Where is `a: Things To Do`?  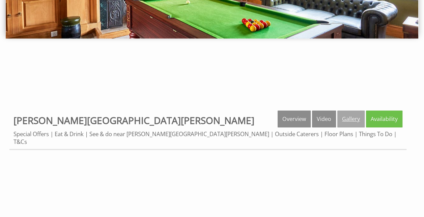
a: Things To Do is located at coordinates (376, 134).